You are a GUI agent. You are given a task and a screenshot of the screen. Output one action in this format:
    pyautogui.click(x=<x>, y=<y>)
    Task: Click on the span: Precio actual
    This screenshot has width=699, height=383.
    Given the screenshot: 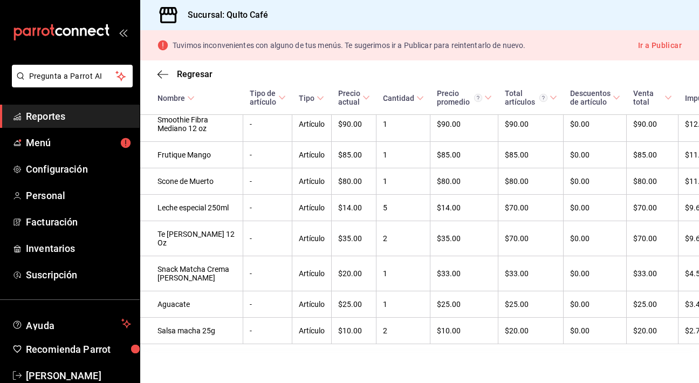 What is the action you would take?
    pyautogui.click(x=354, y=98)
    